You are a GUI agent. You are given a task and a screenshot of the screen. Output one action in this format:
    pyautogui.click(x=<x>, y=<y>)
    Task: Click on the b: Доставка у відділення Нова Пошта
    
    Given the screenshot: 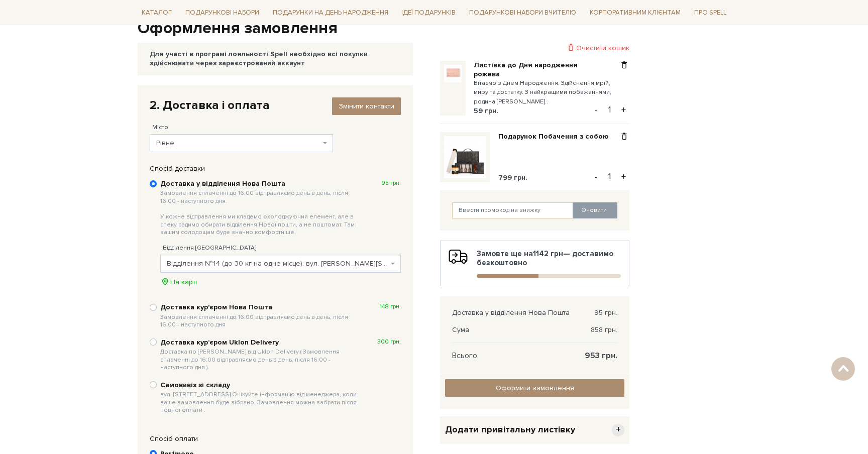 What is the action you would take?
    pyautogui.click(x=260, y=208)
    